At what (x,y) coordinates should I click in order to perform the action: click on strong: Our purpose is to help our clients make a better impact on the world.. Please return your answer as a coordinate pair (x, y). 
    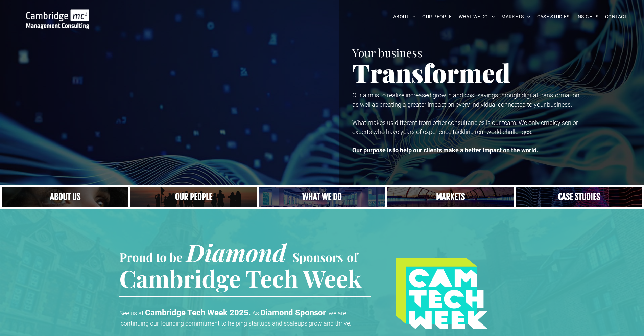
    Looking at the image, I should click on (445, 150).